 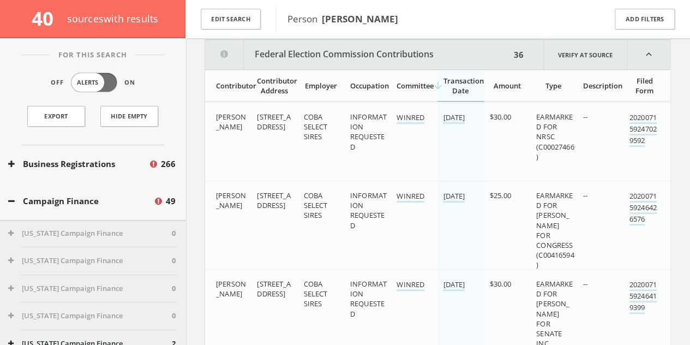 I want to click on div: Contributor, so click(x=230, y=86).